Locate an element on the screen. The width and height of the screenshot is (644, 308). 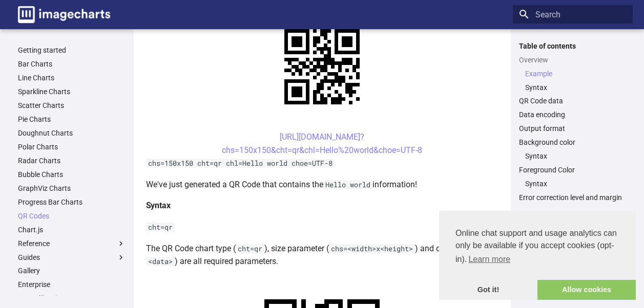
a: SDK & libraries is located at coordinates (72, 298).